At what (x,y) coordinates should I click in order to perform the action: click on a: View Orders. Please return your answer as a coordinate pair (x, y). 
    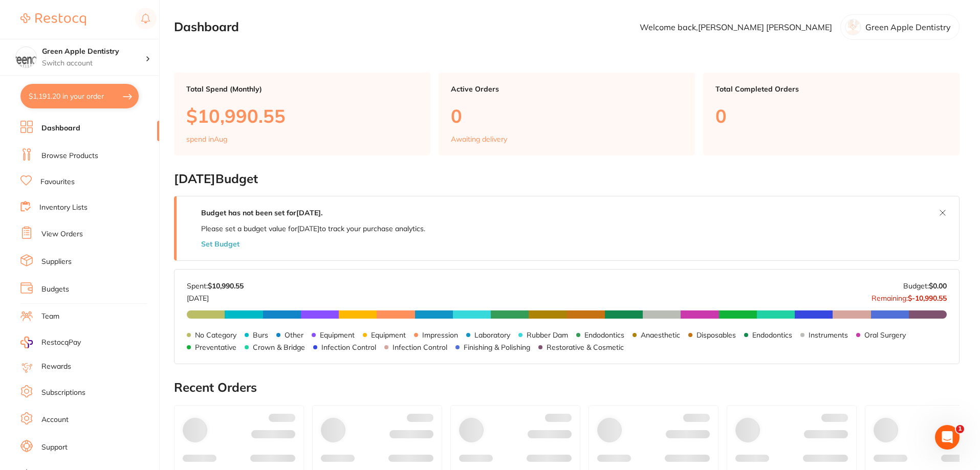
    Looking at the image, I should click on (62, 234).